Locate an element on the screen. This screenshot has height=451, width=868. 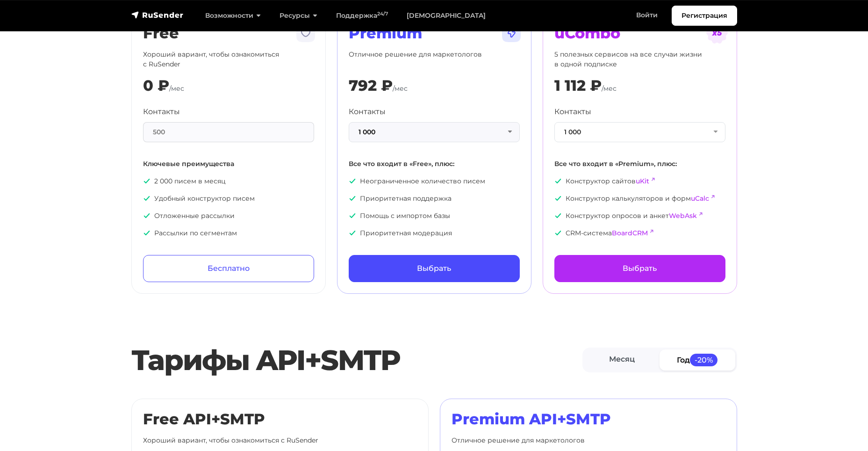
div: 0 ₽ is located at coordinates (156, 86).